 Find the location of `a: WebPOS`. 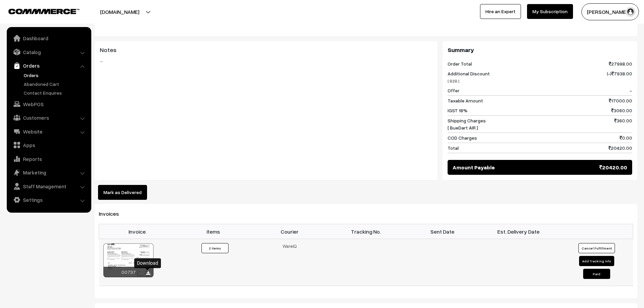

a: WebPOS is located at coordinates (49, 104).